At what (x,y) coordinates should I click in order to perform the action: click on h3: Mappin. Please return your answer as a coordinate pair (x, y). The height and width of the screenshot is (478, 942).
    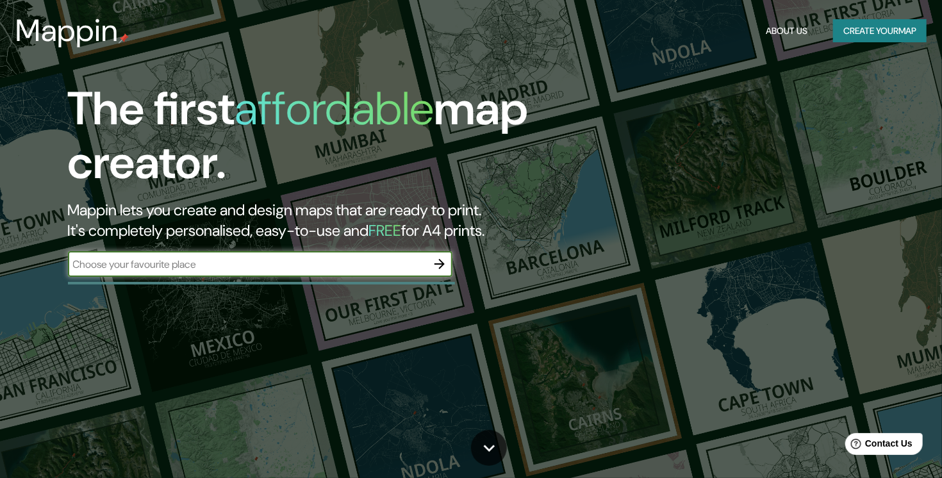
    Looking at the image, I should click on (67, 31).